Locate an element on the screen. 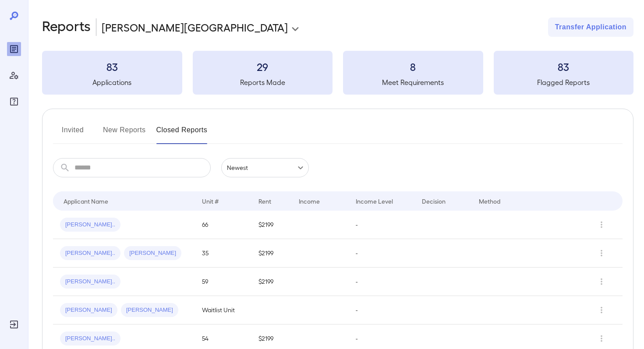  div: Unit # is located at coordinates (210, 201).